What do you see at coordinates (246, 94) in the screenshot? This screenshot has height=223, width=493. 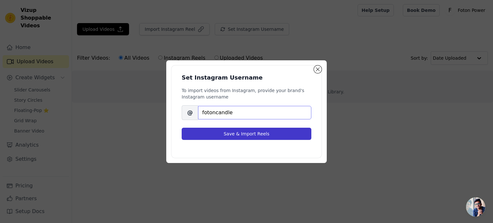 I see `p: To import videos from Instagram, provide your brand's Instagram username` at bounding box center [246, 94].